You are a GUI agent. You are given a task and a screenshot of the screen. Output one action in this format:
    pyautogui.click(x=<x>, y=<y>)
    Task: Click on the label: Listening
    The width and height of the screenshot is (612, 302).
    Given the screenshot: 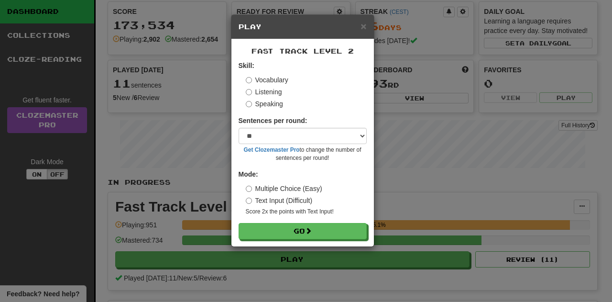 What is the action you would take?
    pyautogui.click(x=264, y=92)
    